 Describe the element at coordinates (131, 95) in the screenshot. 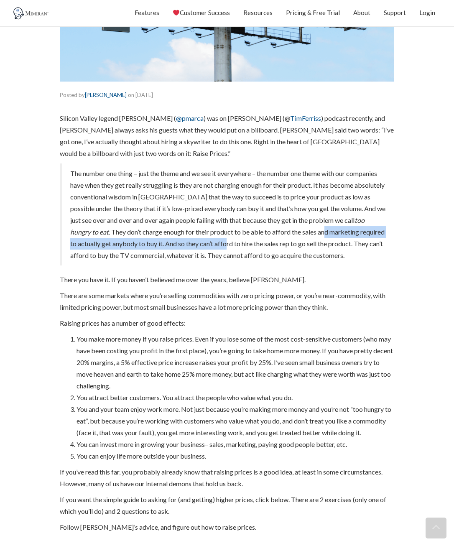

I see `span: on` at that location.